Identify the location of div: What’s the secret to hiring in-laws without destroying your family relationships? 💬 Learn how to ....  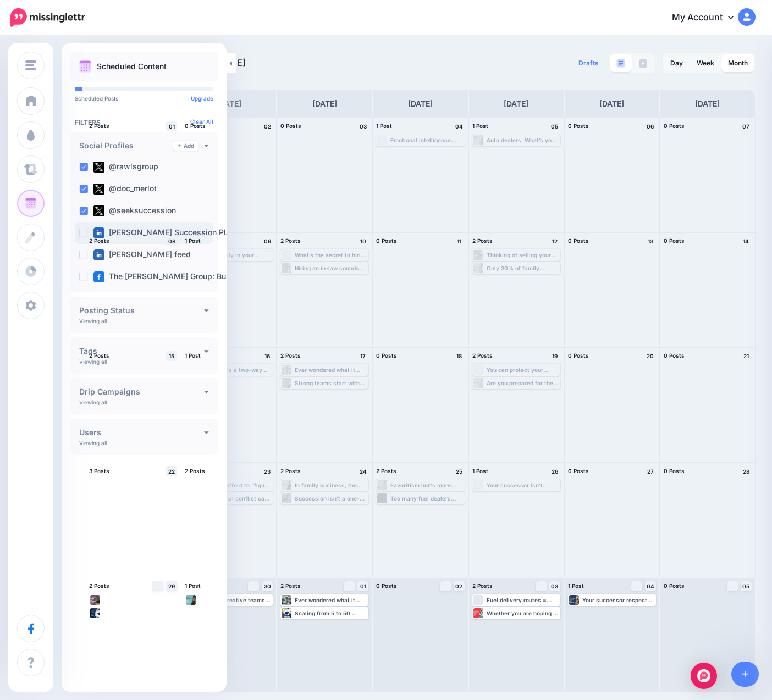
(331, 255).